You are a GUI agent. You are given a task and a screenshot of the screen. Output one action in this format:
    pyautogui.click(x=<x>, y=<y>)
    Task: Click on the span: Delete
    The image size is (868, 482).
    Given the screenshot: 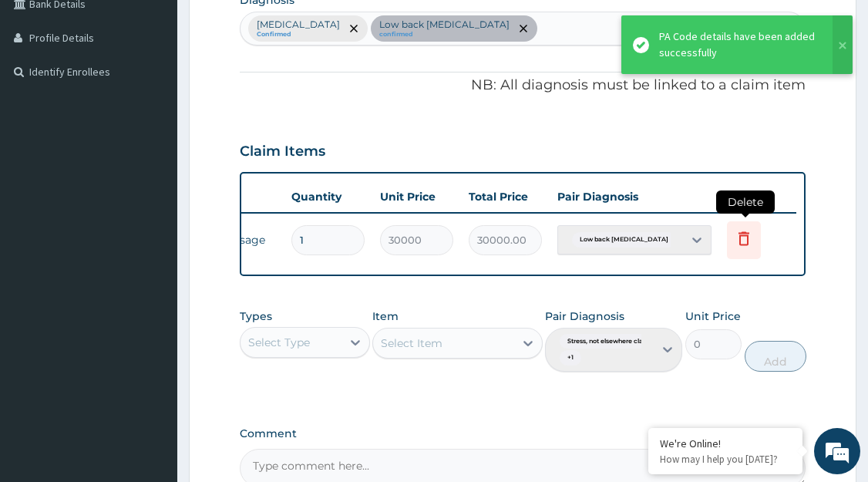 What is the action you would take?
    pyautogui.click(x=745, y=202)
    